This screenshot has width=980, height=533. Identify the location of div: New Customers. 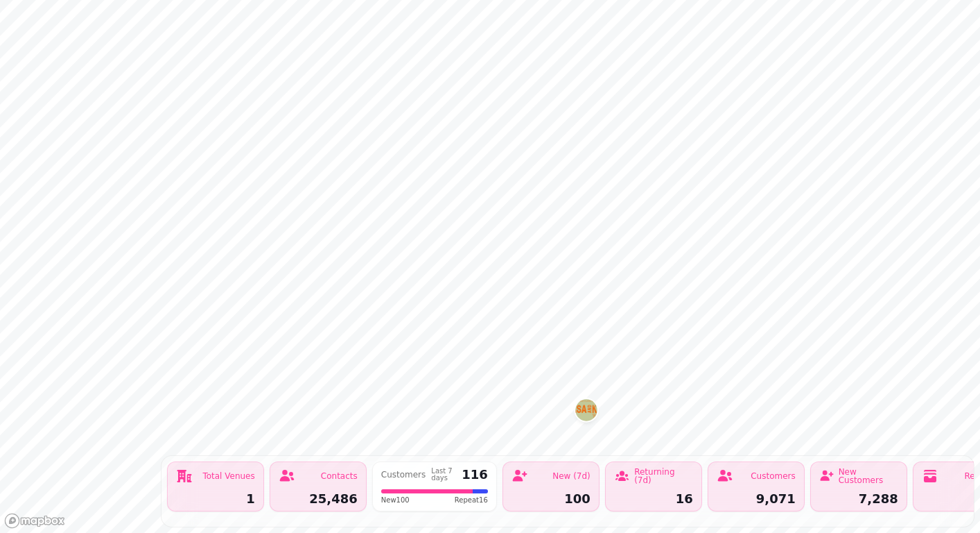
(868, 476).